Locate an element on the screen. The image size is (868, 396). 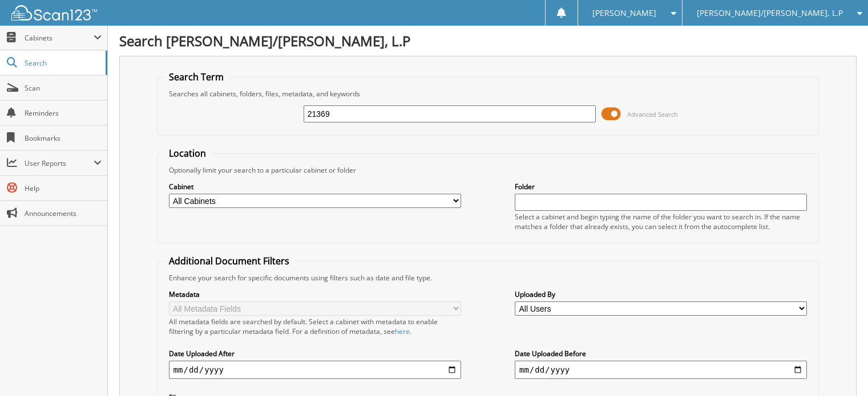
div: Enhance your search for specific documents using filters such as date and file type. is located at coordinates (487, 278).